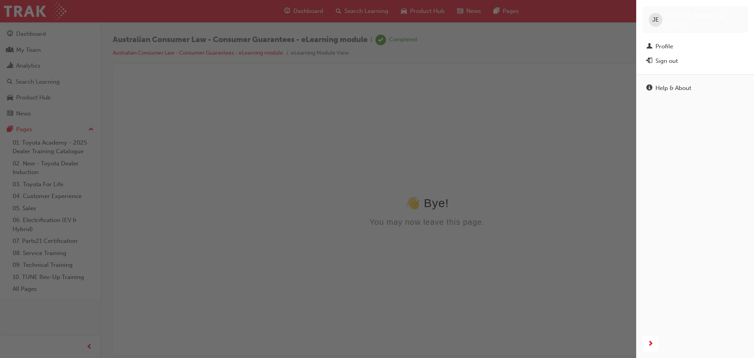 The width and height of the screenshot is (754, 358). Describe the element at coordinates (308, 125) in the screenshot. I see `div: 👋 Bye!` at that location.